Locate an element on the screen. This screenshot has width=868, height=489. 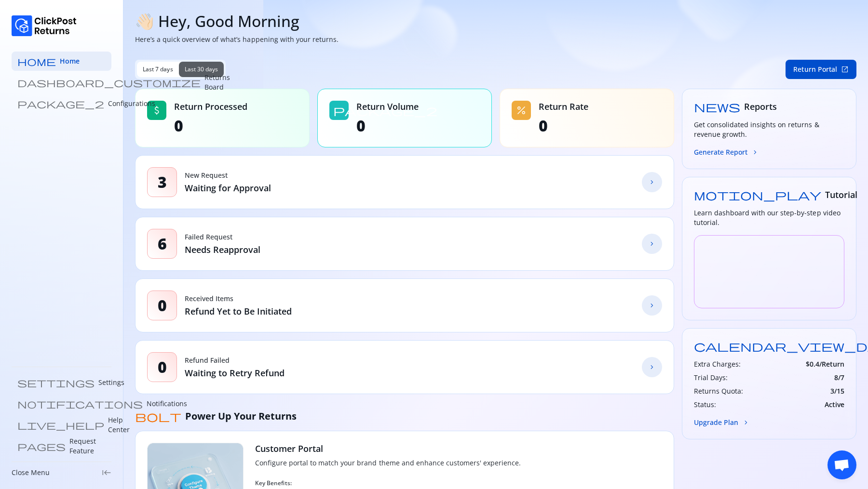
span: notifications is located at coordinates (80, 403).